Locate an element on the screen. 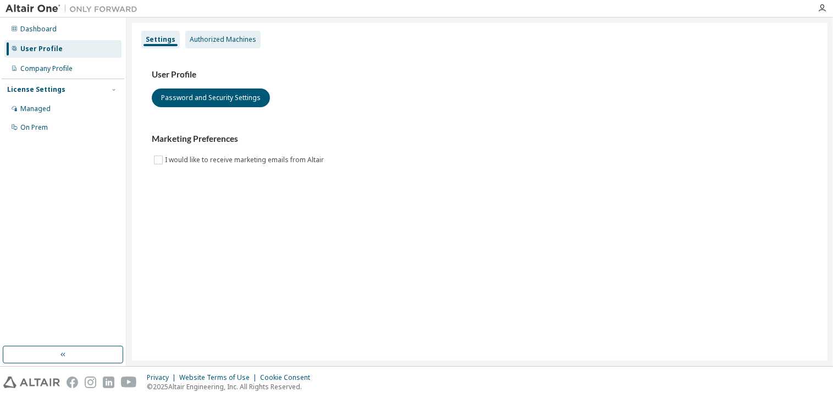 This screenshot has width=833, height=398. div: User Profile is located at coordinates (41, 49).